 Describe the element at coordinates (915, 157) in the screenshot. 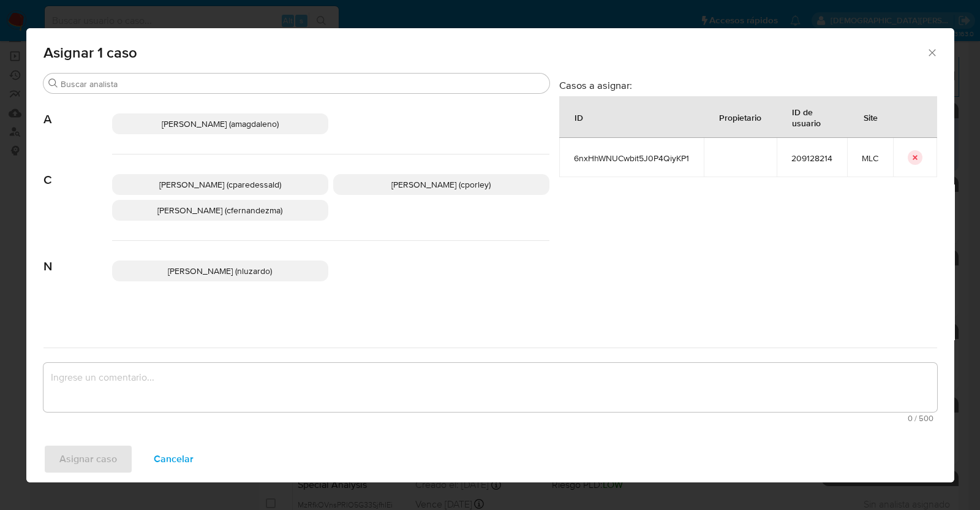

I see `button: icon-button` at that location.